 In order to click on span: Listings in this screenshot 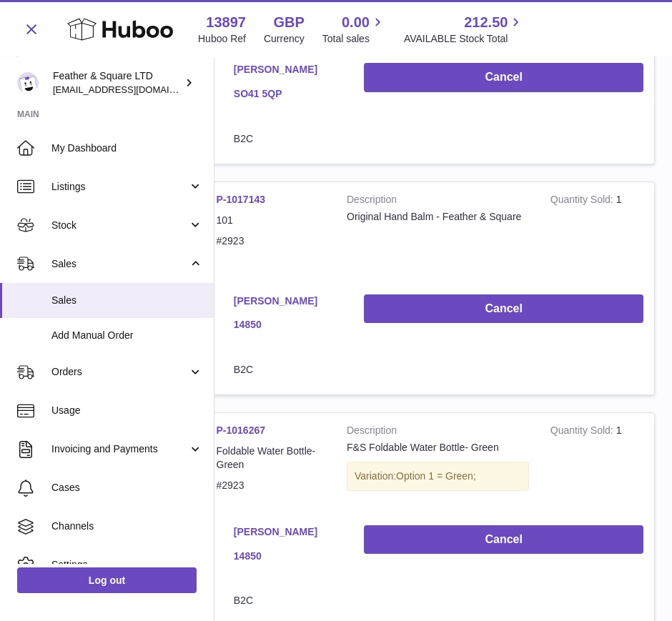, I will do `click(119, 186)`.